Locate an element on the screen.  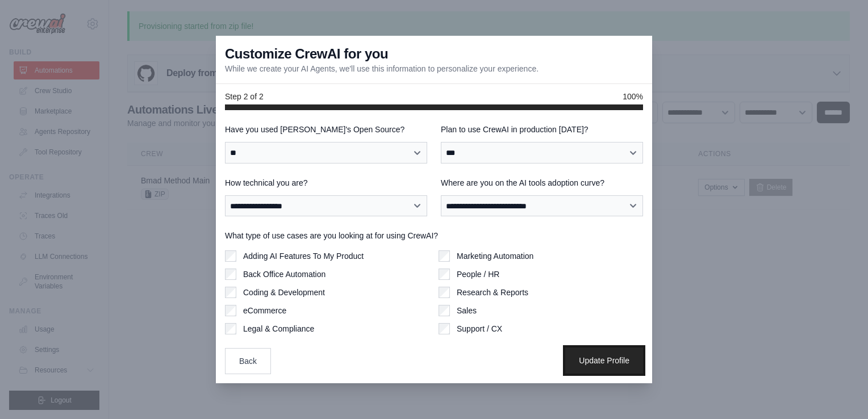
p: While we create your AI Agents, we'll use this information to personalize your experience. is located at coordinates (382, 69).